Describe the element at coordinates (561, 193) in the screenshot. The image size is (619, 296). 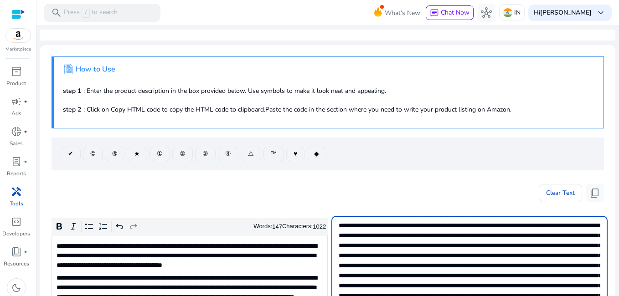
I see `button: Clear Text` at that location.